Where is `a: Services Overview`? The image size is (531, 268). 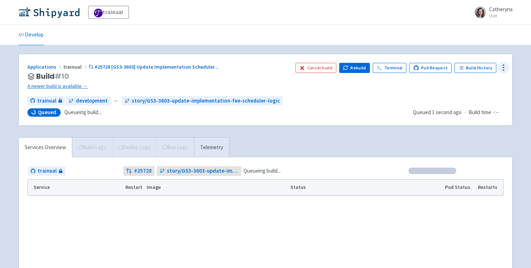
a: Services Overview is located at coordinates (45, 147).